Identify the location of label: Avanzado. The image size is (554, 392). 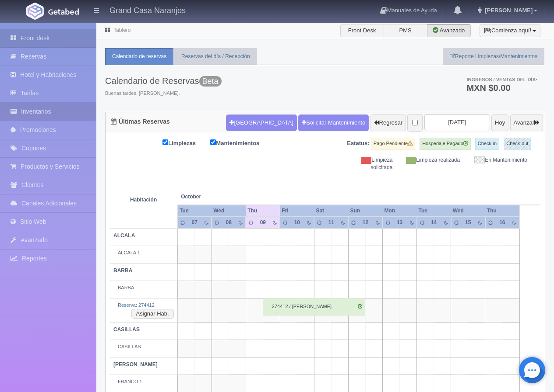
(449, 31).